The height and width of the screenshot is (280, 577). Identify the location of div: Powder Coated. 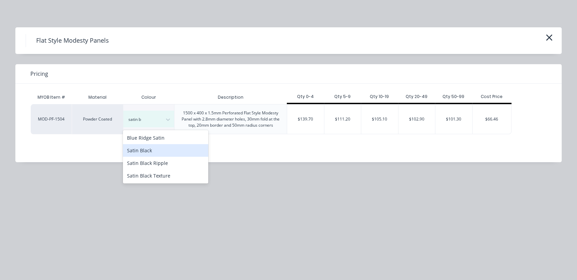
(97, 119).